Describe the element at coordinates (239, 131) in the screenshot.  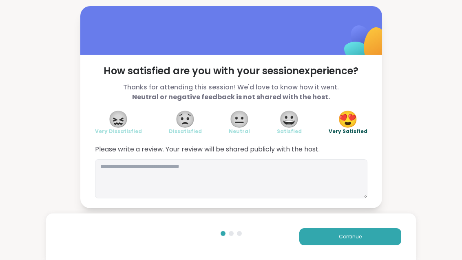
I see `span: Neutral` at that location.